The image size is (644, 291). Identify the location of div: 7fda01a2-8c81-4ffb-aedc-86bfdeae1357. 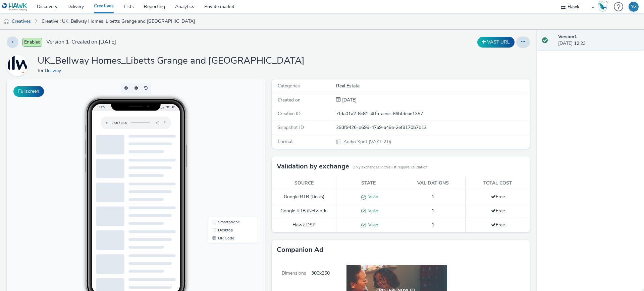
(433, 114).